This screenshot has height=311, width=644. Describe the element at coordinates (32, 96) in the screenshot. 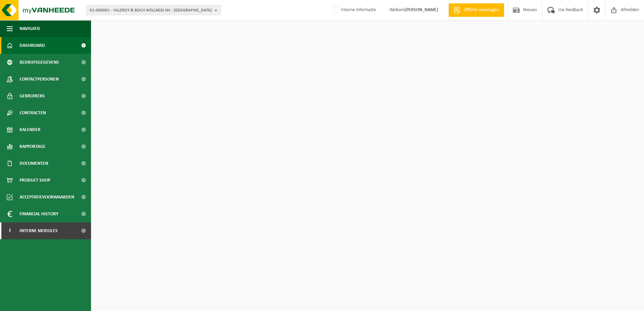

I see `span: Gebruikers` at that location.